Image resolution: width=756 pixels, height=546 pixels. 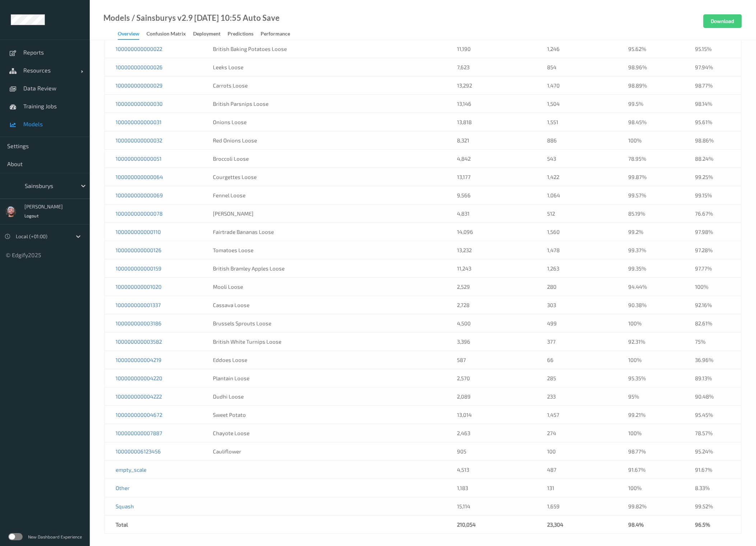 What do you see at coordinates (491, 250) in the screenshot?
I see `td: 13,232` at bounding box center [491, 250].